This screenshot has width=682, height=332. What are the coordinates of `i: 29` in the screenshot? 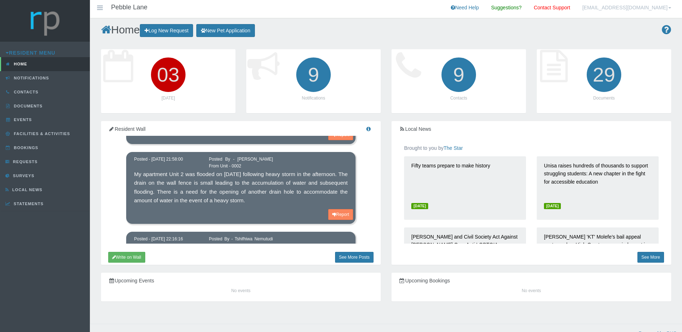 It's located at (604, 75).